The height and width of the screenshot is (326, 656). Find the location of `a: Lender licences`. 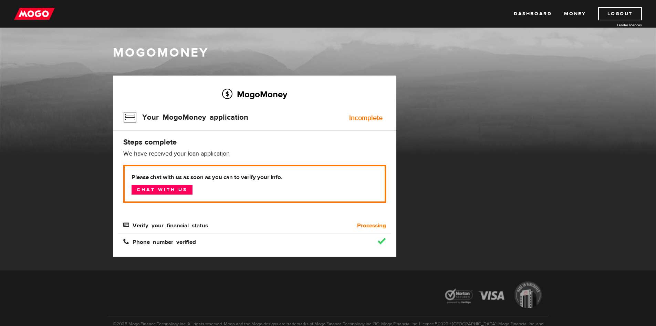

a: Lender licences is located at coordinates (616, 25).